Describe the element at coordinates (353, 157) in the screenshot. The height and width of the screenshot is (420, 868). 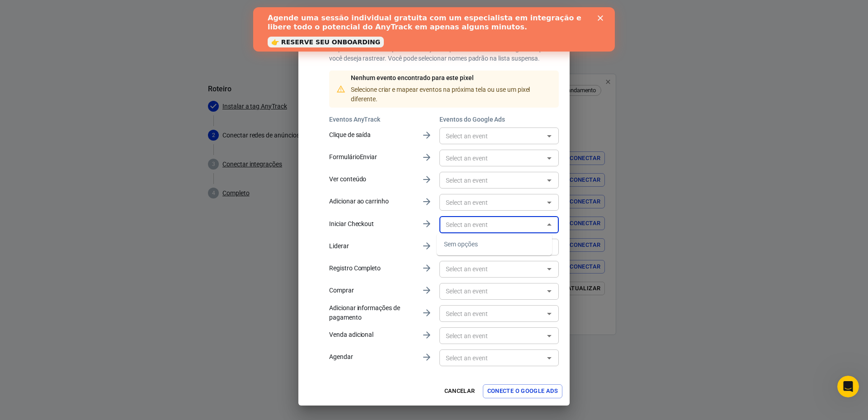
I see `font: FormulárioEnviar` at that location.